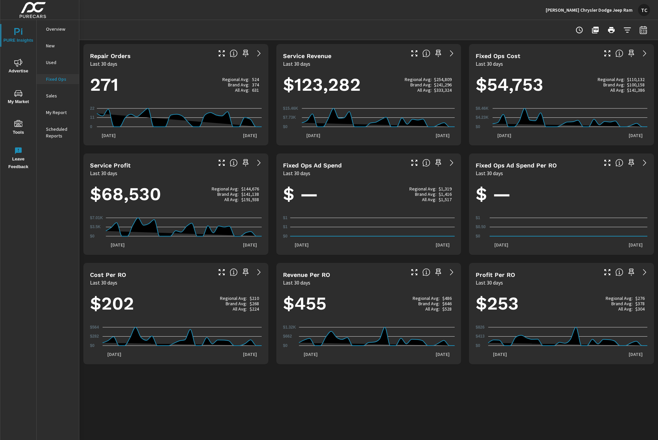 This screenshot has height=440, width=658. Describe the element at coordinates (18, 36) in the screenshot. I see `span: PURE Insights` at that location.